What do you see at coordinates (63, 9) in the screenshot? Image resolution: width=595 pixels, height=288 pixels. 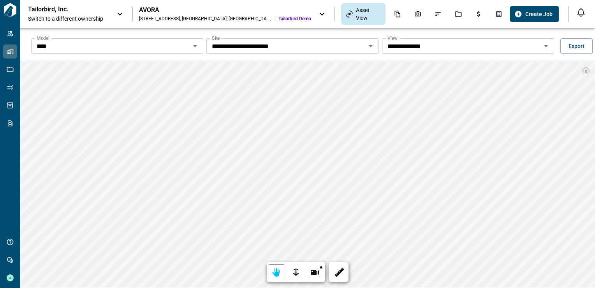 I see `p: Tailorbird, Inc.` at bounding box center [63, 9].